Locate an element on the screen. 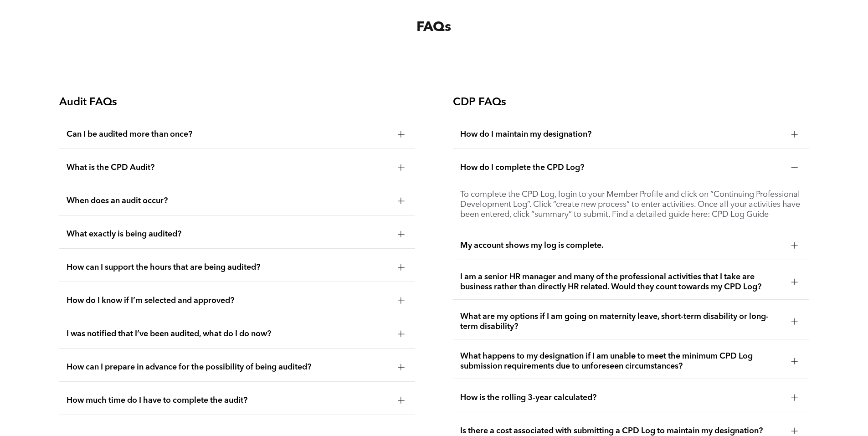  span: FAQs is located at coordinates (434, 27).